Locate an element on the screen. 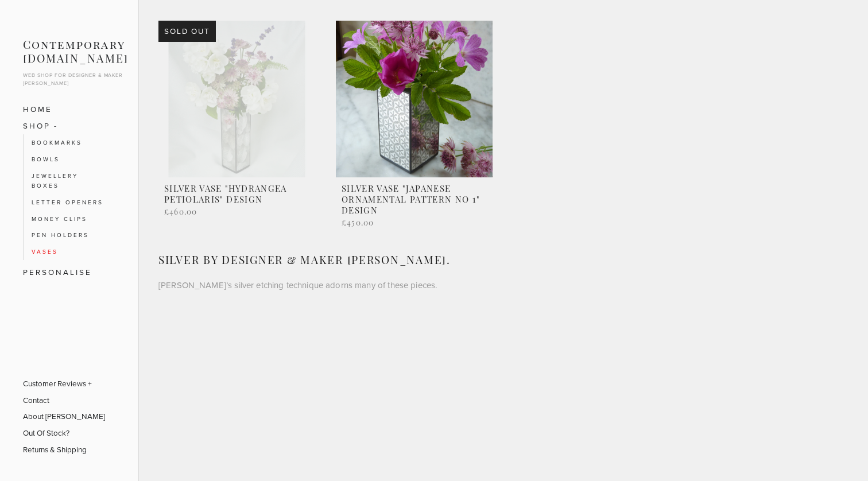  a: Customer Reviews is located at coordinates (64, 384).